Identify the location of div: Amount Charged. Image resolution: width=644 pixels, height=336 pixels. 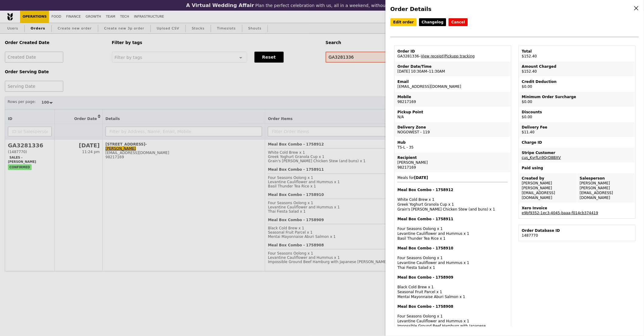
(576, 67).